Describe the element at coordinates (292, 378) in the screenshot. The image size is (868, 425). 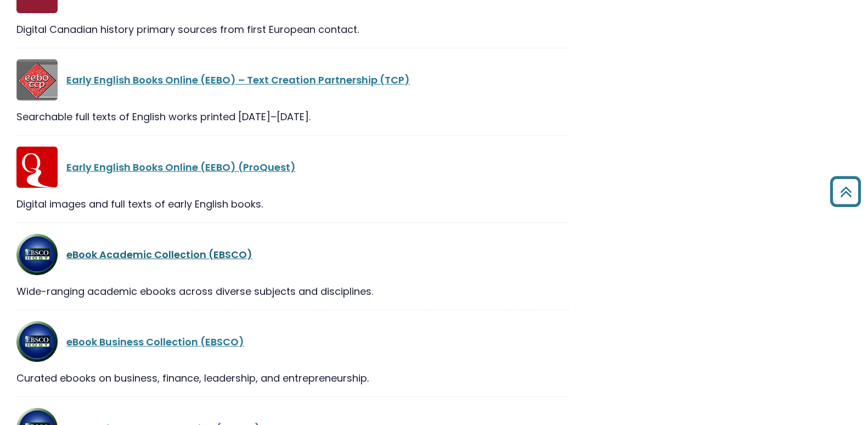
I see `div: Curated ebooks on business, finance, leadership, and entrepreneurship.` at that location.